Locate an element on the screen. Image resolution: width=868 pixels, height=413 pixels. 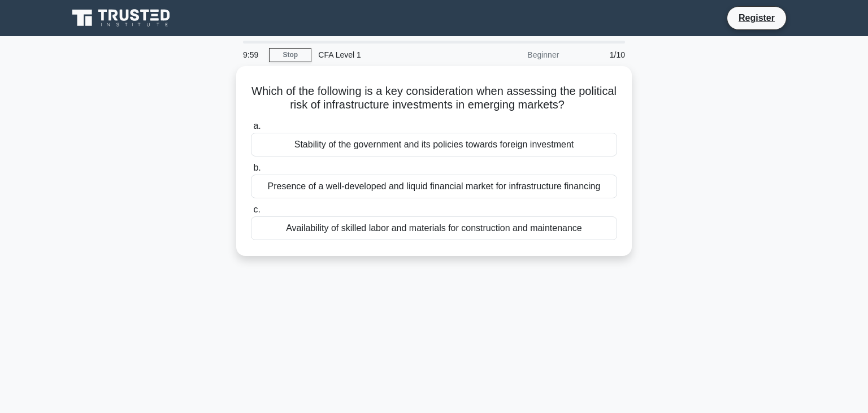
span: c. is located at coordinates (257, 209).